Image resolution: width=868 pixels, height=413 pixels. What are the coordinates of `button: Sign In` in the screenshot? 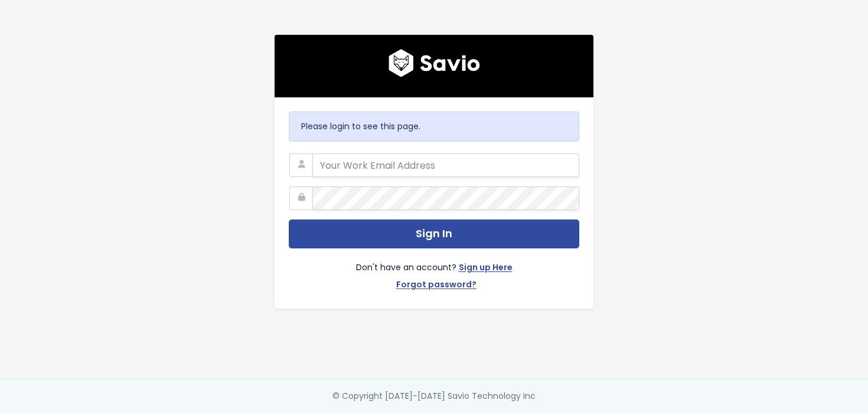 It's located at (434, 233).